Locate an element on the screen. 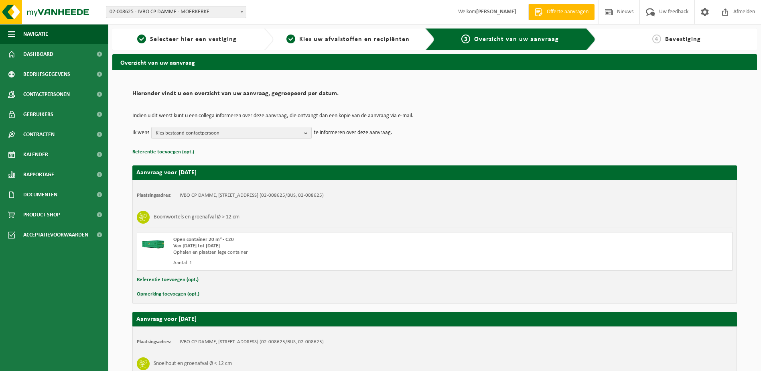 The image size is (761, 371). a: Offerte aanvragen is located at coordinates (561, 12).